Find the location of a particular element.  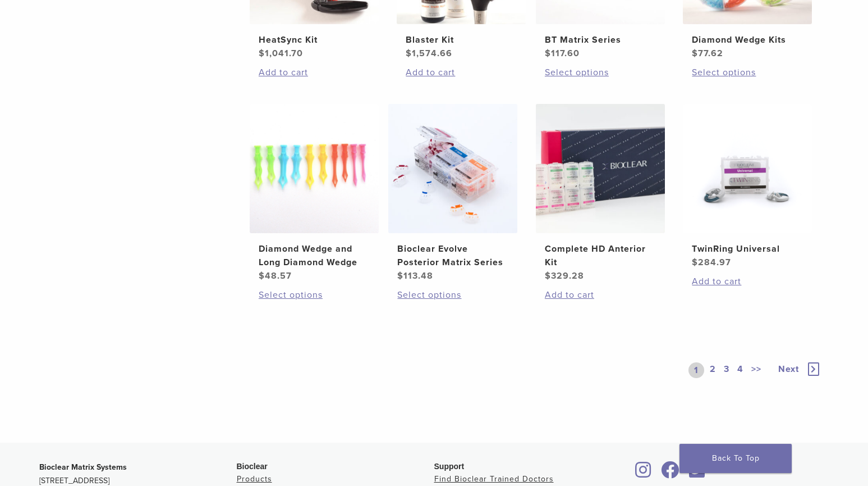

h2: TwinRing Universal is located at coordinates (747, 249).